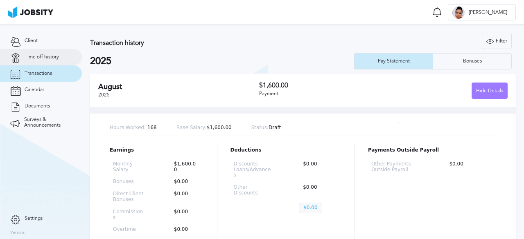 The width and height of the screenshot is (524, 239). Describe the element at coordinates (128, 128) in the screenshot. I see `span: Hours Worked:` at that location.